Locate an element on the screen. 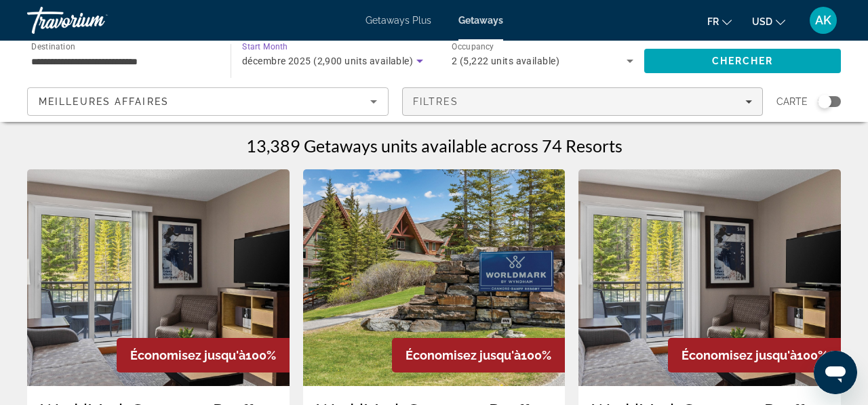 The width and height of the screenshot is (868, 405). mat-select: Sort by is located at coordinates (207, 101).